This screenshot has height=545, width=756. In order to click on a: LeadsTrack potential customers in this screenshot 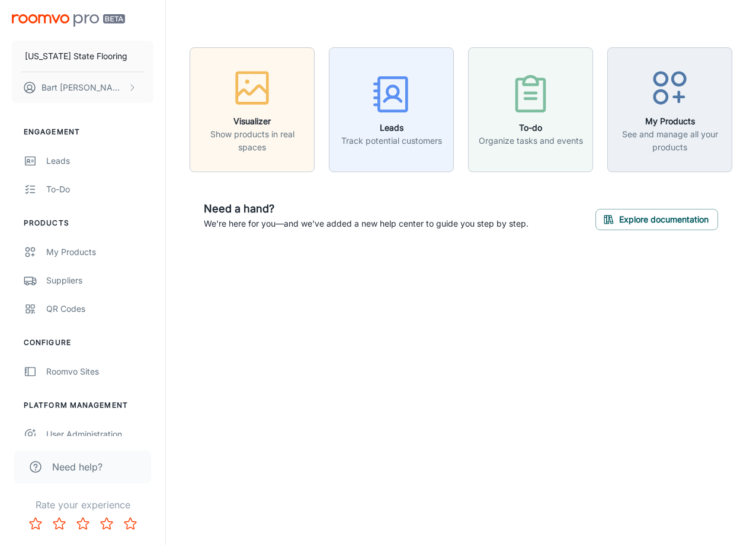, I will do `click(391, 109)`.